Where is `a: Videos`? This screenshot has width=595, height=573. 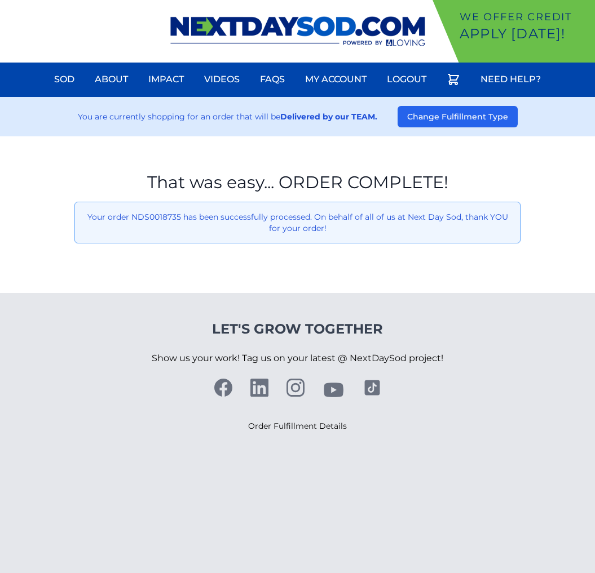
a: Videos is located at coordinates (222, 79).